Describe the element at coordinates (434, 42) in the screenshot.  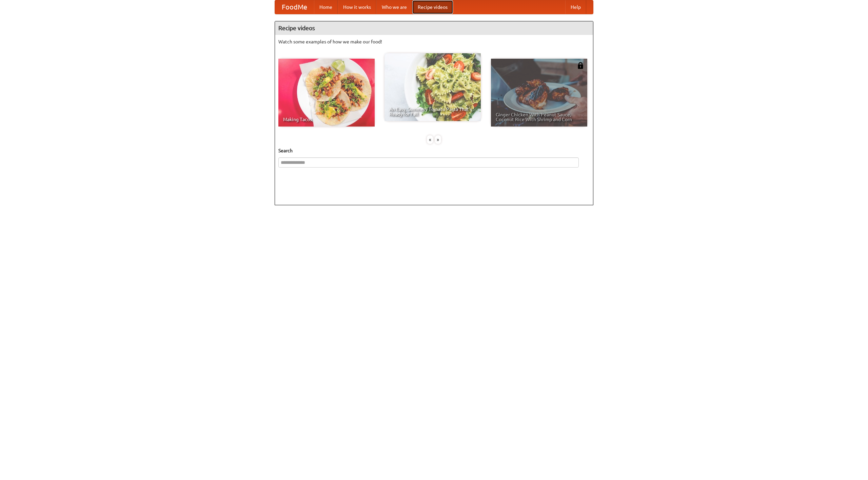
I see `p: Watch some examples of how we make our food!` at that location.